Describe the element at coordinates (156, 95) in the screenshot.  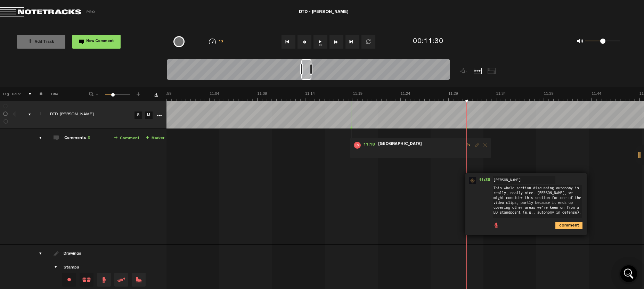
I see `a: Download comments` at that location.